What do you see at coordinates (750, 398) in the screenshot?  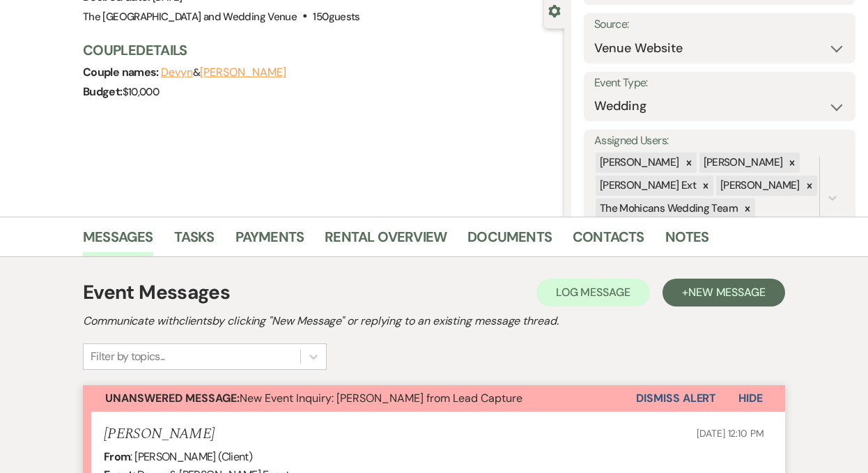 I see `button: Hide` at bounding box center [750, 398].